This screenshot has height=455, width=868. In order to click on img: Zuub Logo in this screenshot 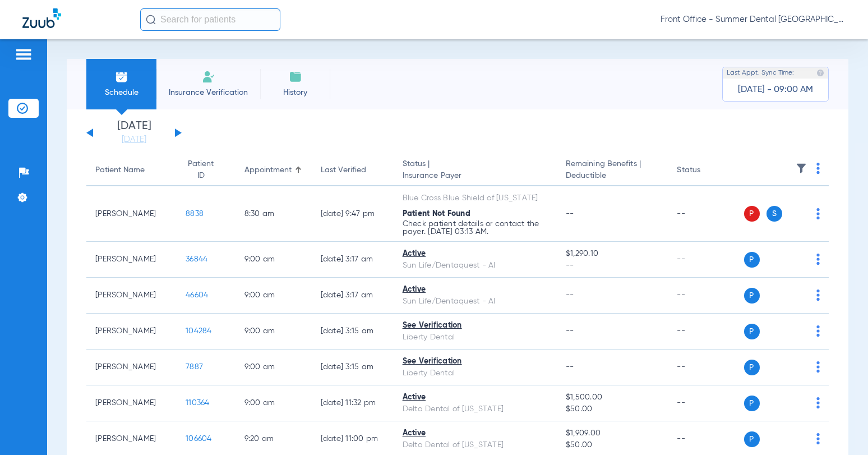, I will do `click(41, 18)`.